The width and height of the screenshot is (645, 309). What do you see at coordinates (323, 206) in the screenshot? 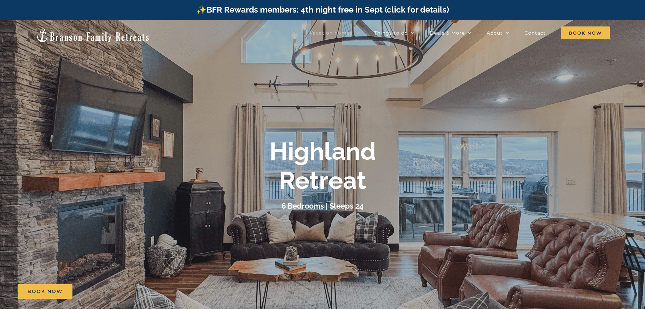
I see `h3: 6 Bedrooms | Sleeps 24` at bounding box center [323, 206].